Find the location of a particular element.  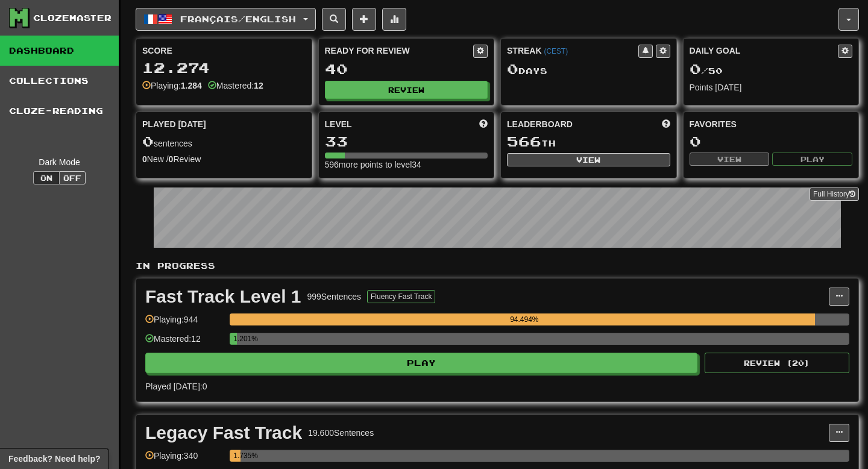

span: Score more points to level up is located at coordinates (484, 124).